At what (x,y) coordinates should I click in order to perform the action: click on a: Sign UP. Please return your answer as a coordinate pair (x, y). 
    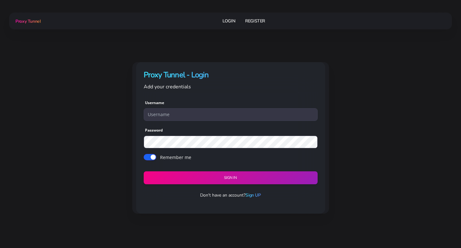
    Looking at the image, I should click on (253, 195).